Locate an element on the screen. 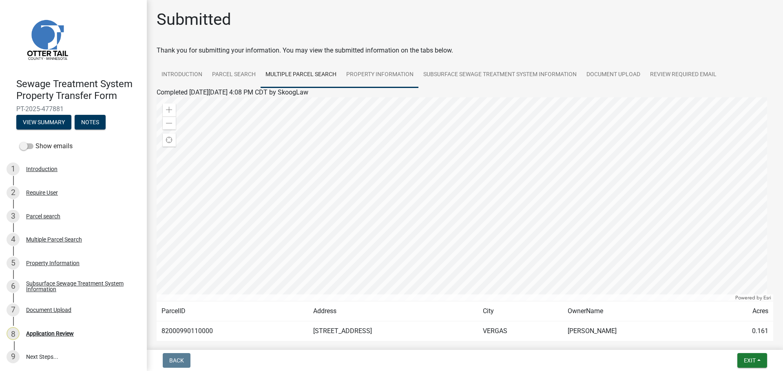 The height and width of the screenshot is (371, 783). label: Show emails is located at coordinates (46, 146).